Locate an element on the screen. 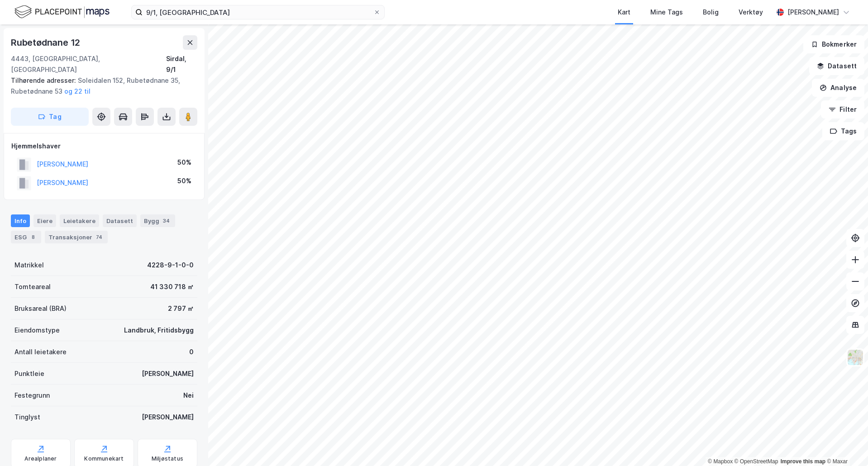 The width and height of the screenshot is (868, 466). div: Rubetødnane 12 is located at coordinates (46, 43).